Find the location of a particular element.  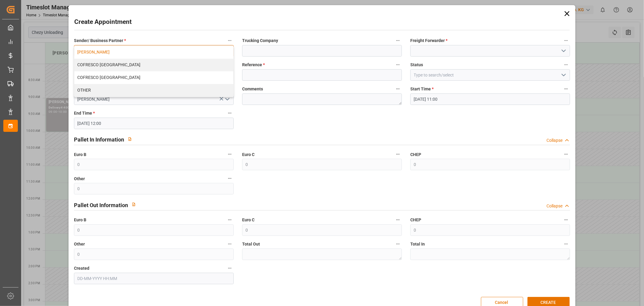

button: Created is located at coordinates (230, 268).